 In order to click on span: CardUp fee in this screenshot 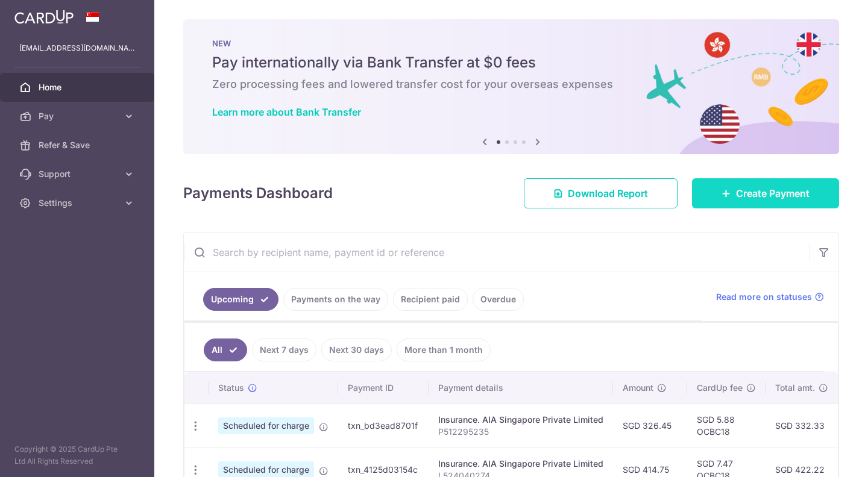, I will do `click(720, 388)`.